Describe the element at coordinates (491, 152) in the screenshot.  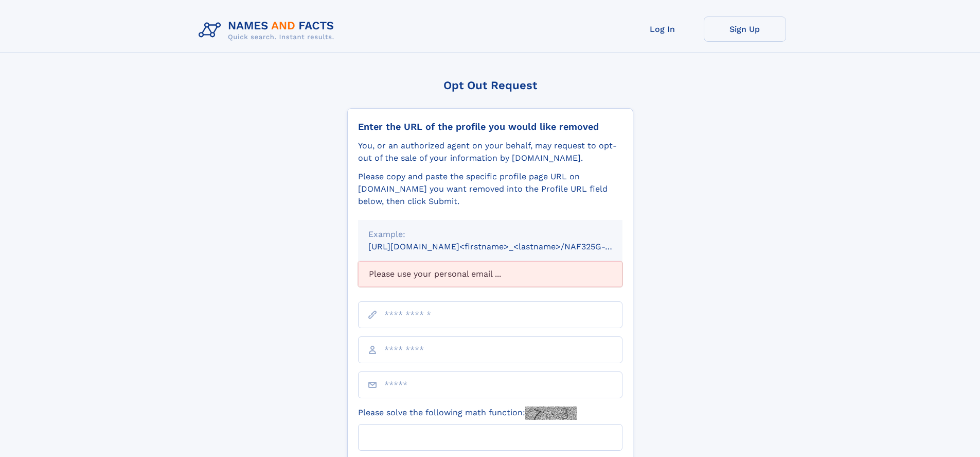
I see `div: You, or an authorized agent on your behalf, may request to opt-out of the sale of your informatio...` at that location.